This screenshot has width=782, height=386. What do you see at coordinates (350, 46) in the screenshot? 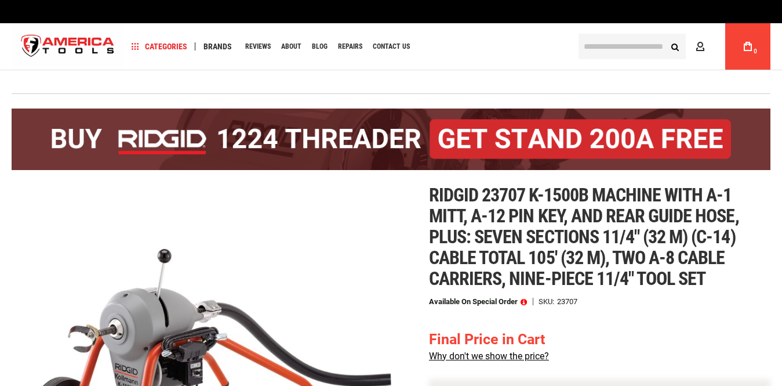
I see `span: Repairs` at bounding box center [350, 46].